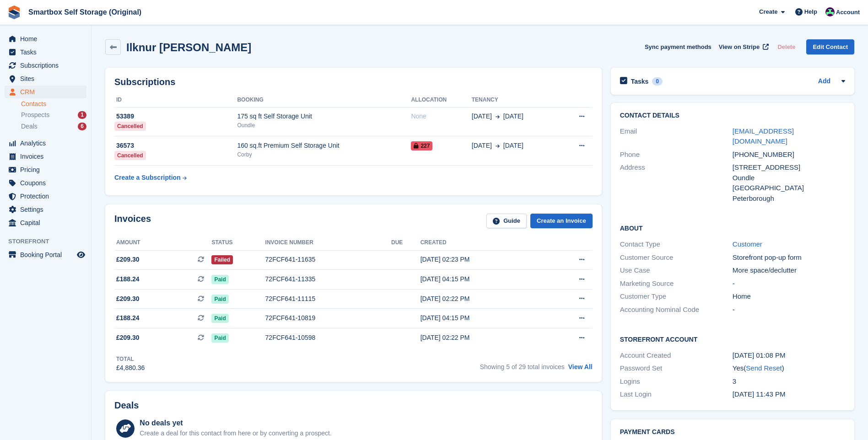 This screenshot has width=868, height=440. What do you see at coordinates (82, 126) in the screenshot?
I see `div: 6` at bounding box center [82, 126].